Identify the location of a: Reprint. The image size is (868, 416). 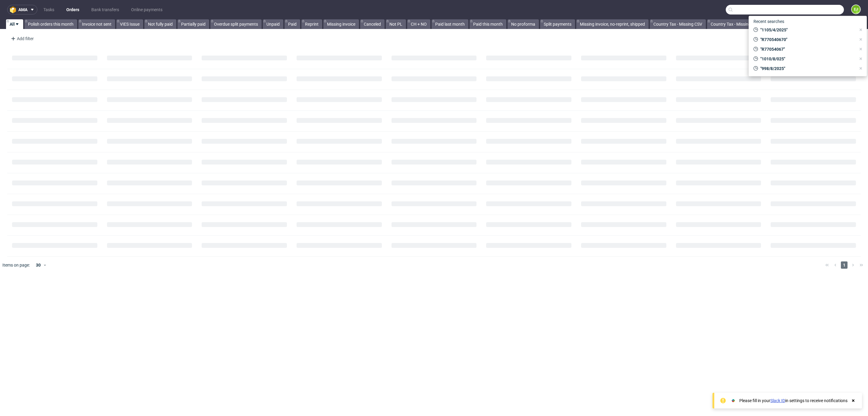
(311, 24).